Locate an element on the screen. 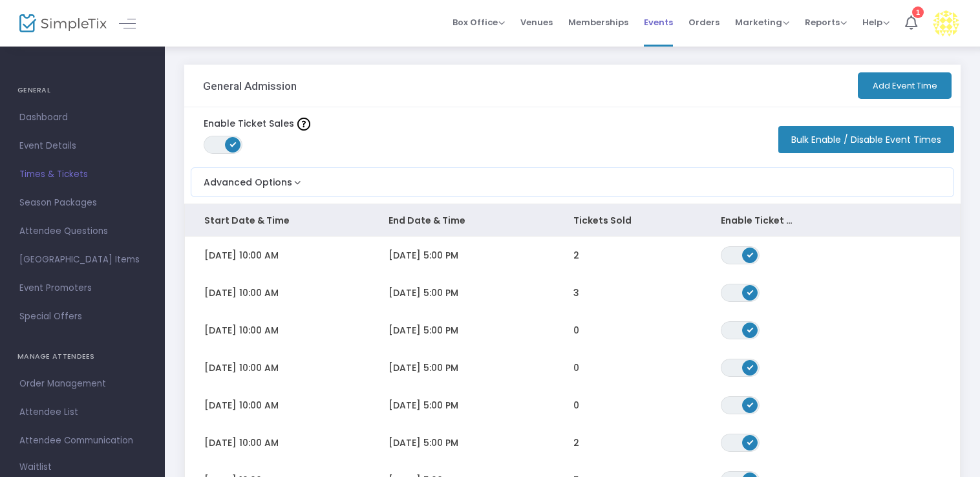 Image resolution: width=980 pixels, height=477 pixels. label: Enable Ticket Sales is located at coordinates (257, 123).